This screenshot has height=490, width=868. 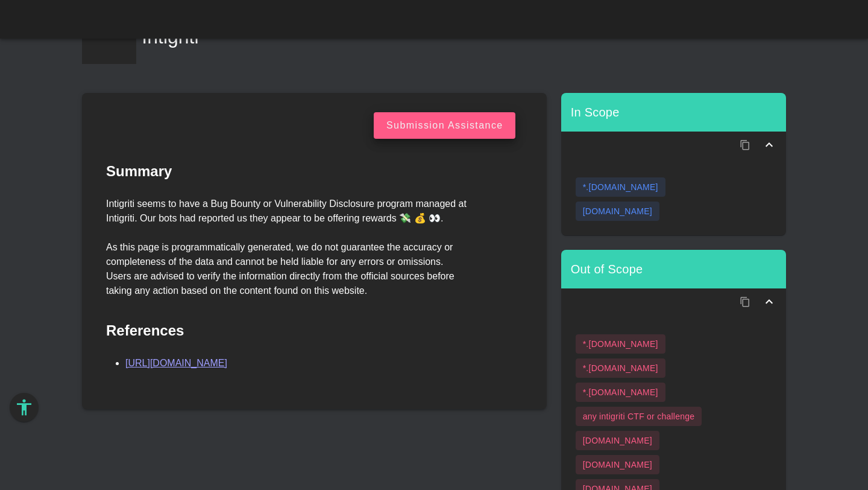 I want to click on div: Out of Scope, so click(x=673, y=269).